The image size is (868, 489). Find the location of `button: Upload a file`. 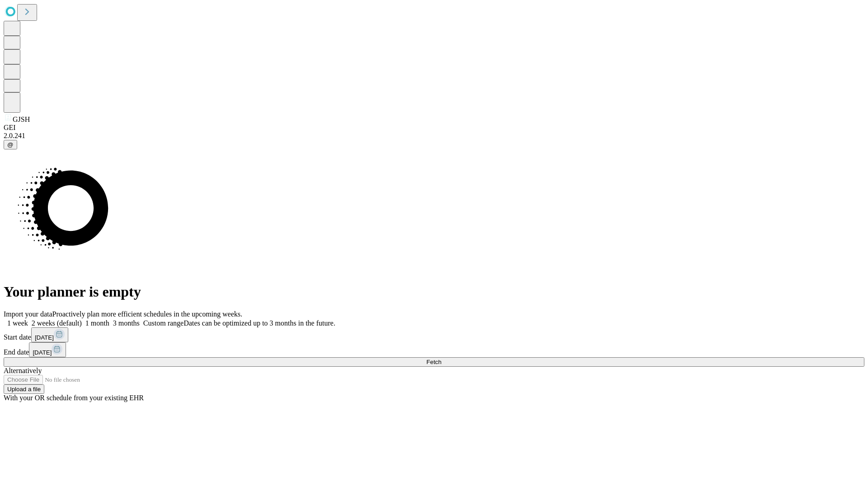

button: Upload a file is located at coordinates (24, 389).